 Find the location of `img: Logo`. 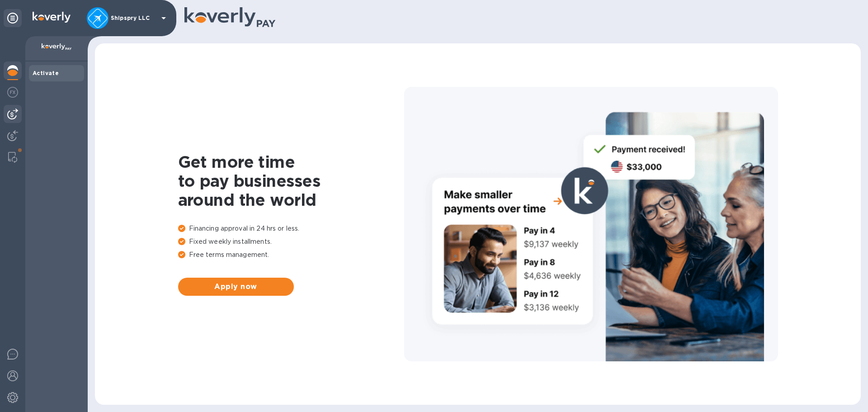

img: Logo is located at coordinates (51, 17).